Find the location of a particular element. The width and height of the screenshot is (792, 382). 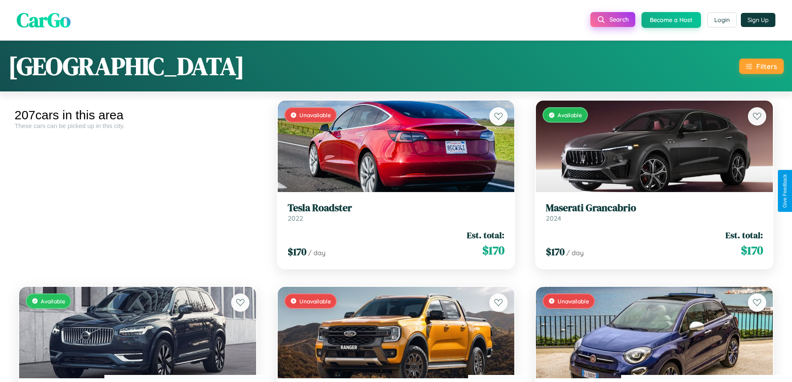

button: Filters is located at coordinates (762, 66).